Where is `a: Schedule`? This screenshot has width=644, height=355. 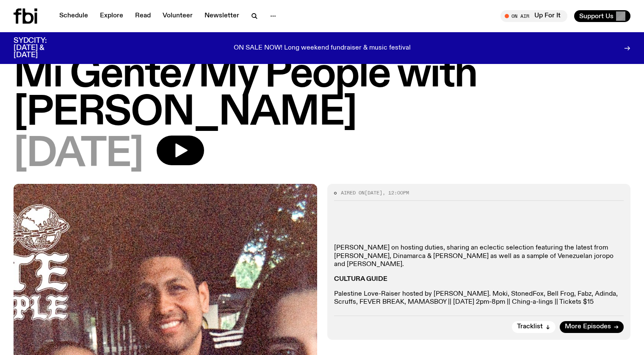 a: Schedule is located at coordinates (73, 16).